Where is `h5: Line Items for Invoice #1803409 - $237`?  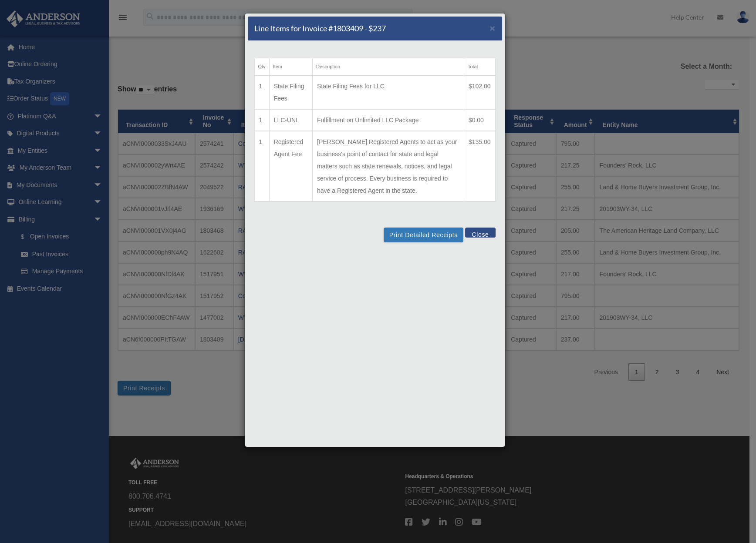 h5: Line Items for Invoice #1803409 - $237 is located at coordinates (320, 28).